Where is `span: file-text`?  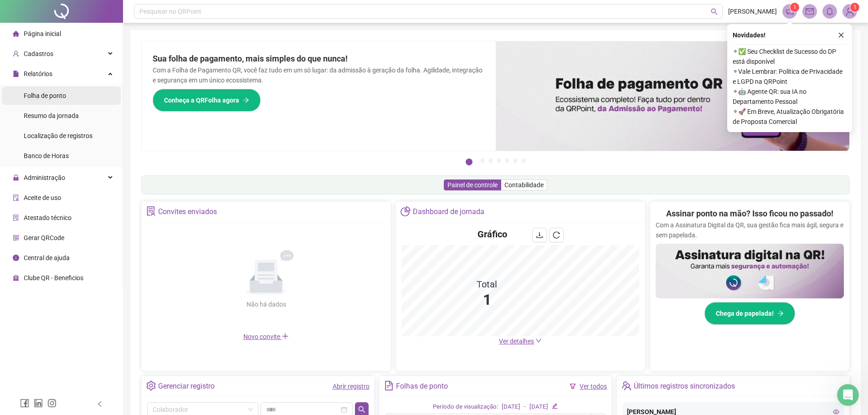 span: file-text is located at coordinates (389, 385).